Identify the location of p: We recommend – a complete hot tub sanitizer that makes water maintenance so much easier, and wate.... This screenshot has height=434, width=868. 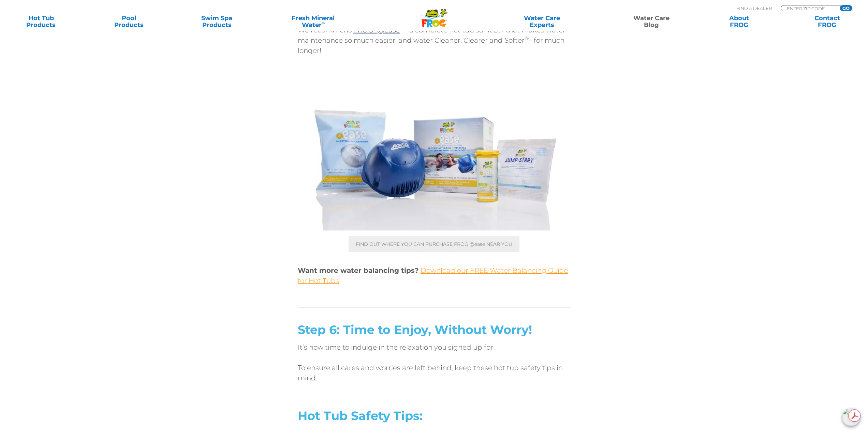
(434, 41).